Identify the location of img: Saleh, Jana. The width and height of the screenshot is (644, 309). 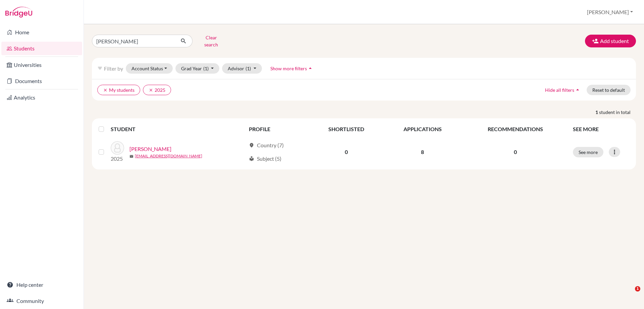
(118, 148).